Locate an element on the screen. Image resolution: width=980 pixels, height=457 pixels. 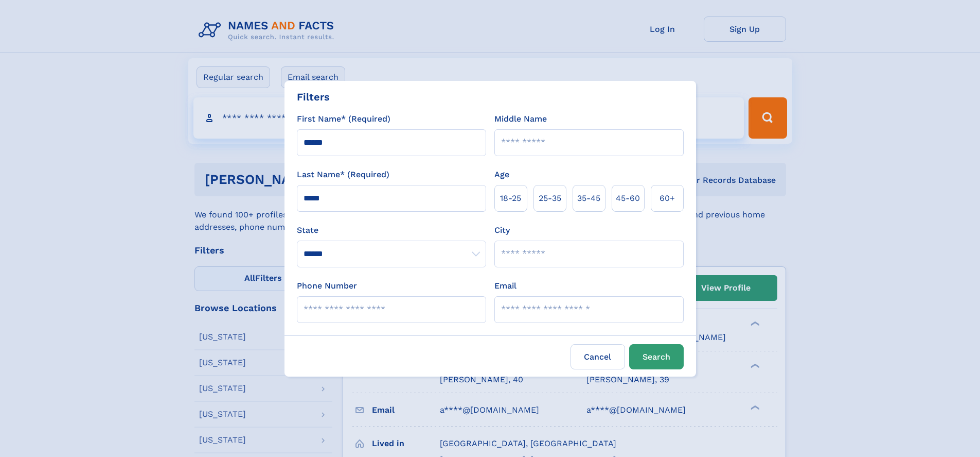
div: Filters is located at coordinates (314, 97).